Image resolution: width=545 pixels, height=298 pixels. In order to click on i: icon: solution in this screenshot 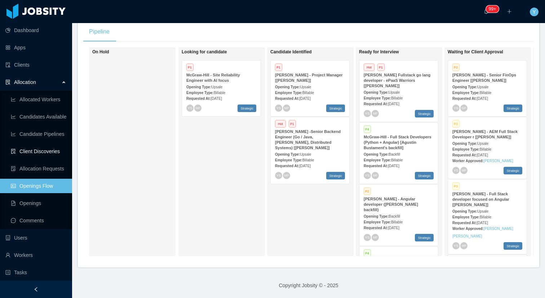, I will do `click(8, 82)`.